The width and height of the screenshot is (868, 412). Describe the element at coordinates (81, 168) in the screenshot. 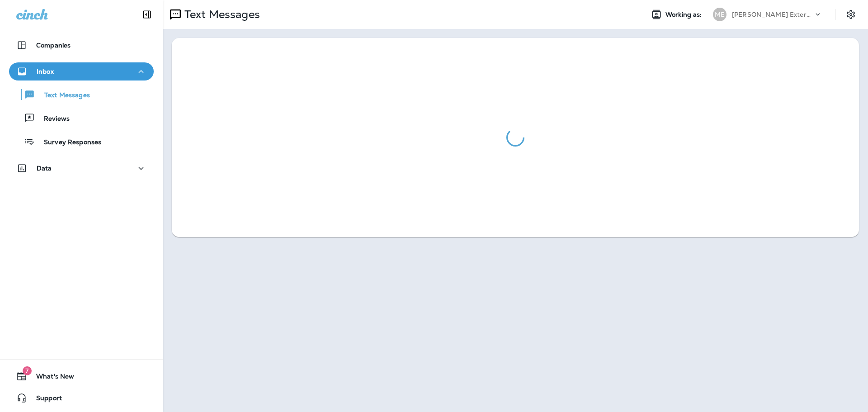

I see `button: Data` at that location.